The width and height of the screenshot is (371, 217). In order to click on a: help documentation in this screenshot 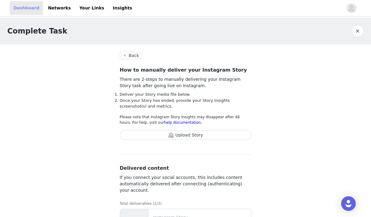, I will do `click(182, 123)`.